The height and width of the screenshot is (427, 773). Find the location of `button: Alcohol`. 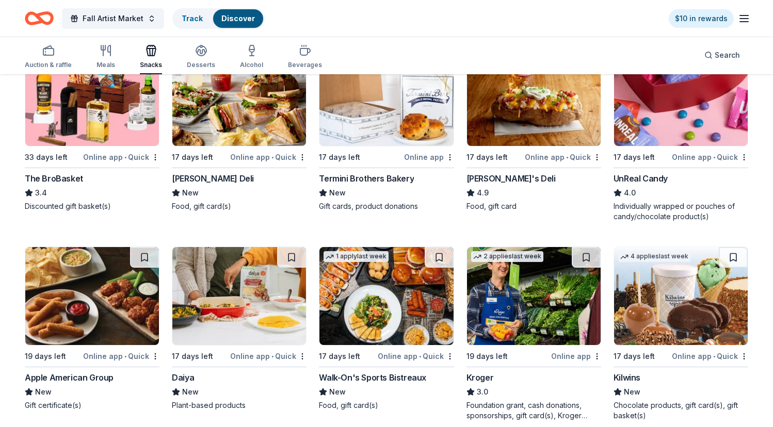

button: Alcohol is located at coordinates (251, 57).